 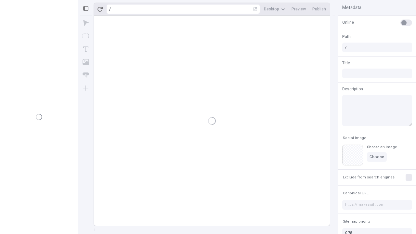 I want to click on span: Preview, so click(x=299, y=9).